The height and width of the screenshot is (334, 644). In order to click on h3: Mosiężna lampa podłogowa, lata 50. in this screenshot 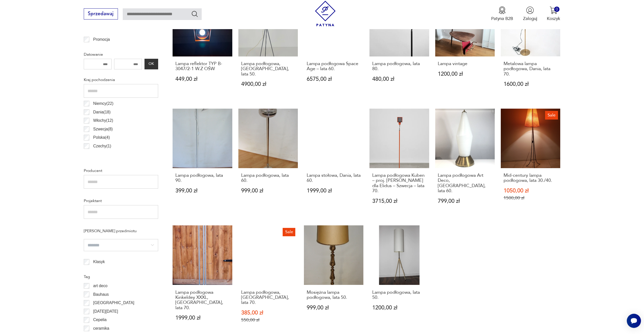, I will do `click(334, 295)`.